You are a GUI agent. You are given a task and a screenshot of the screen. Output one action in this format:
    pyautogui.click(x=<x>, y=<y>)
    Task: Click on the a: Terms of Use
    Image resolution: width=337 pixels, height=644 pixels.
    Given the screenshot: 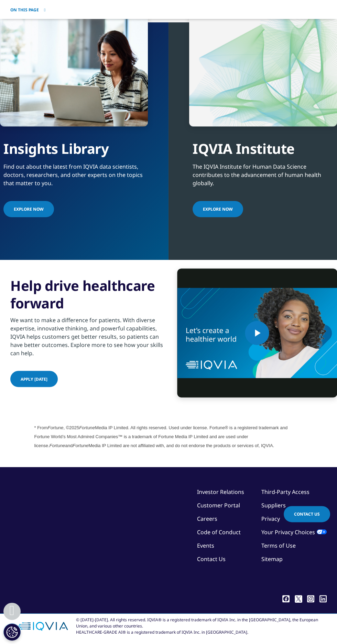 What is the action you would take?
    pyautogui.click(x=279, y=546)
    